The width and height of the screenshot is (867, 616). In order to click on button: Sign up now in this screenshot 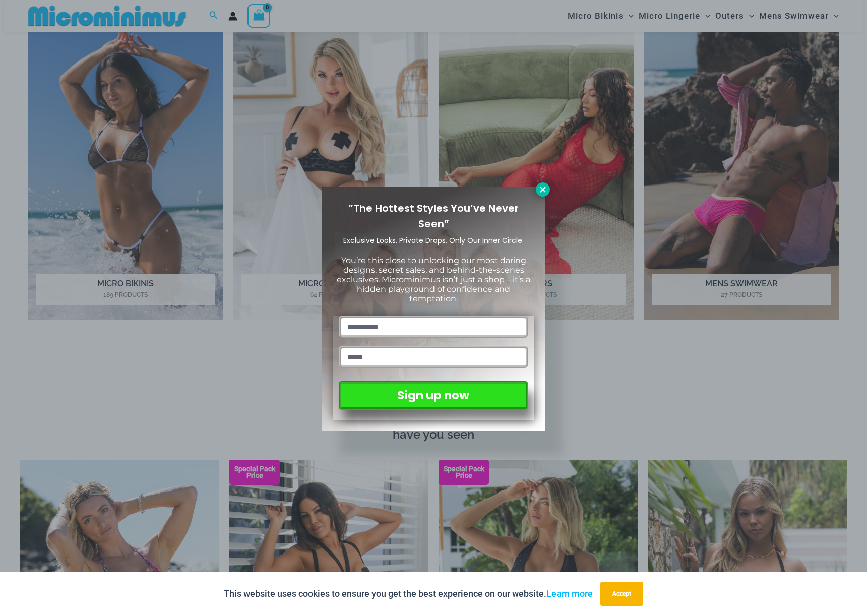, I will do `click(434, 395)`.